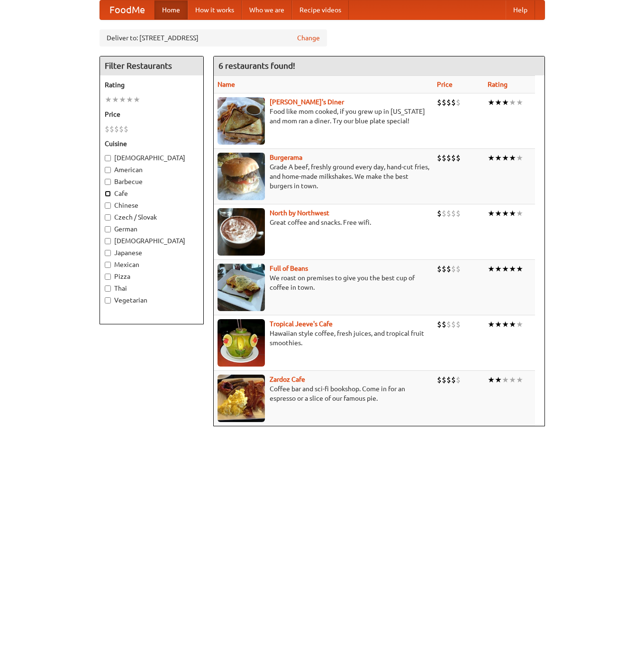  What do you see at coordinates (445, 85) in the screenshot?
I see `a: Price` at bounding box center [445, 85].